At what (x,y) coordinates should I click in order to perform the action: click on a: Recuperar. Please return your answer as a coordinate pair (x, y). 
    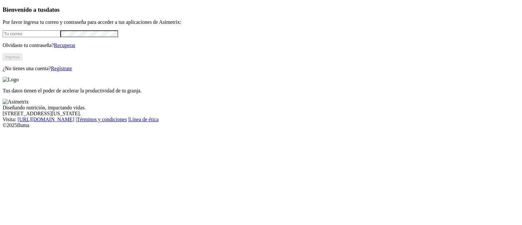
    Looking at the image, I should click on (65, 45).